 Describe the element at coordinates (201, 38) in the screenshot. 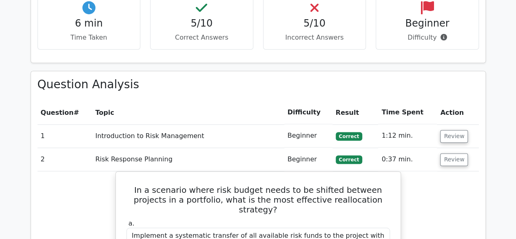

I see `p: Correct Answers` at that location.